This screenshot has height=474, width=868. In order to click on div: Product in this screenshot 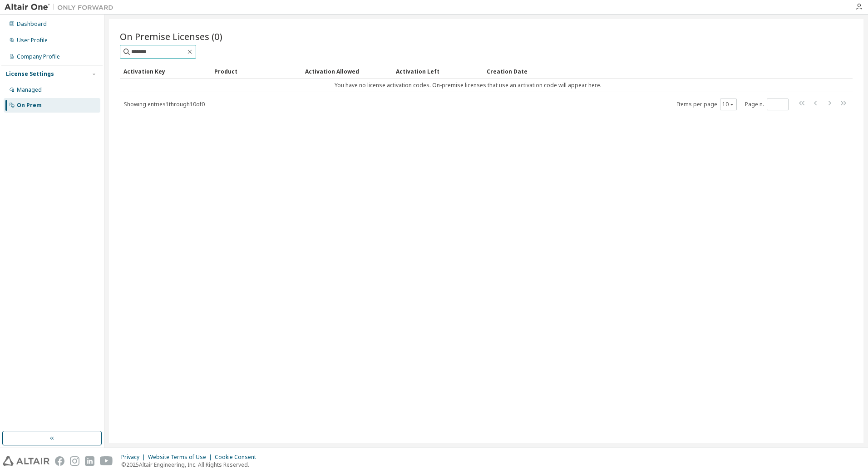, I will do `click(256, 71)`.